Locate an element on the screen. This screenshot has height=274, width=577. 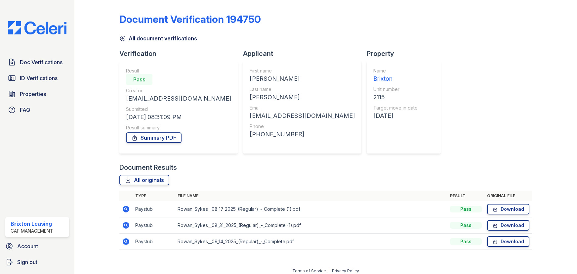
div: Unit number is located at coordinates (396, 89).